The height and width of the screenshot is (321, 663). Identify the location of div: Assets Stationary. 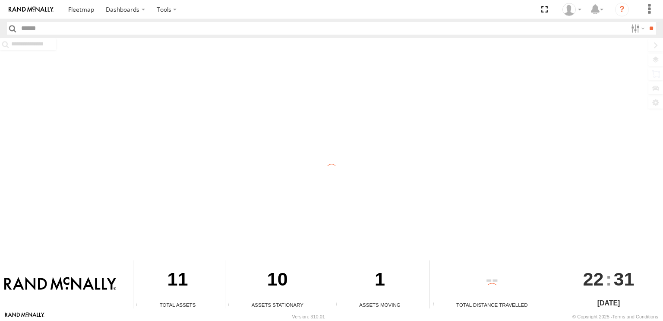
(277, 304).